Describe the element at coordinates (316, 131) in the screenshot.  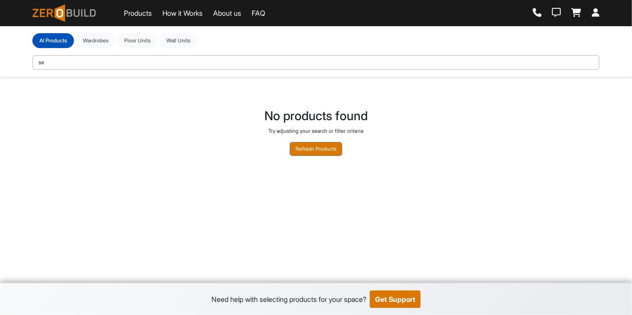
I see `p: Try adjusting your search or filter criteria` at that location.